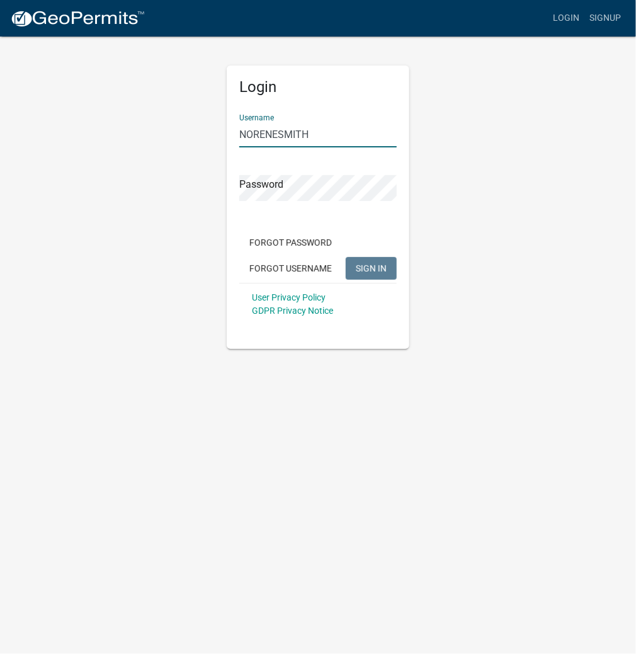 The image size is (636, 654). I want to click on a: Login, so click(566, 18).